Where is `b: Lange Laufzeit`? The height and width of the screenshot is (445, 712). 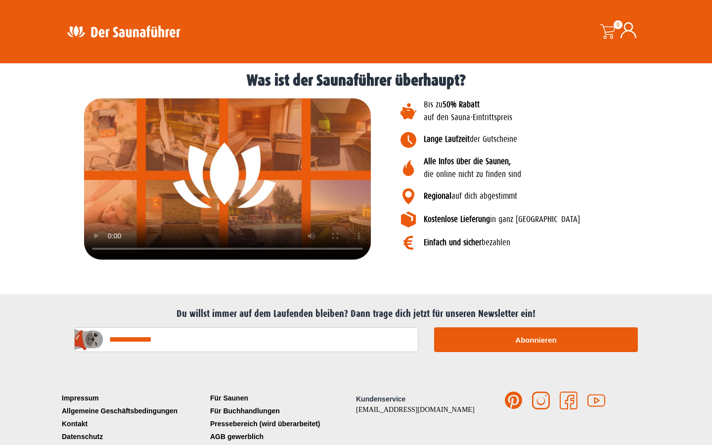
b: Lange Laufzeit is located at coordinates (446, 139).